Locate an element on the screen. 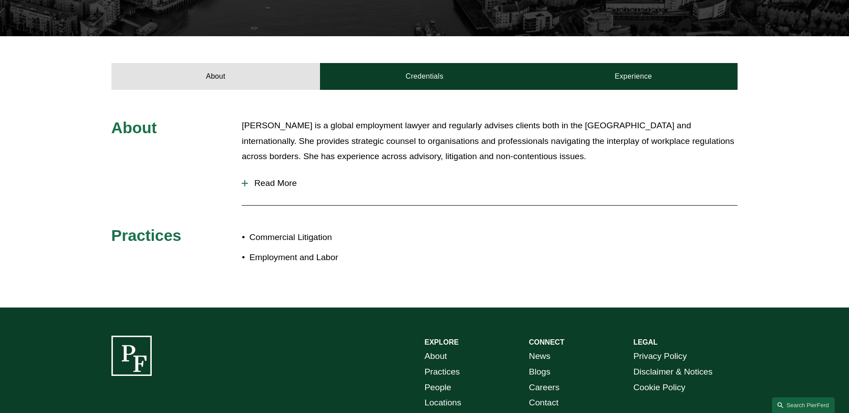 The width and height of the screenshot is (849, 413). a: Experience is located at coordinates (633, 77).